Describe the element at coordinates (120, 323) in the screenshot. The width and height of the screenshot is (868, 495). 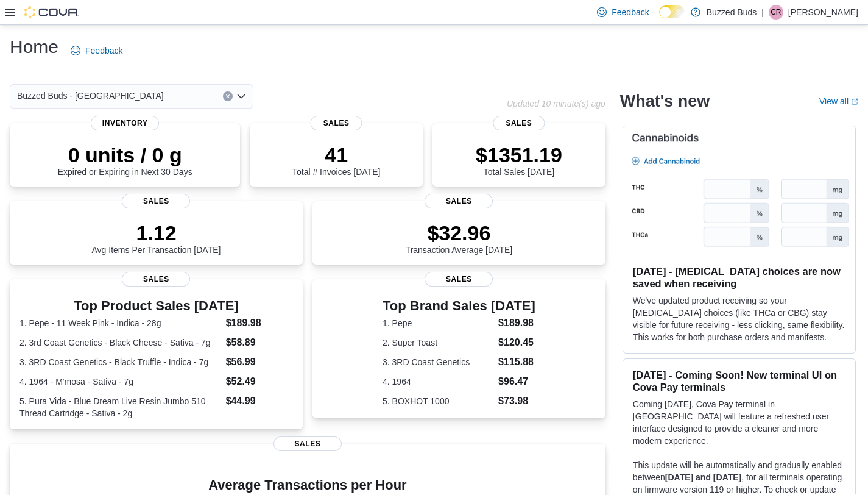
I see `dt: 1. Pepe - 11 Week Pink - Indica - 28g` at that location.